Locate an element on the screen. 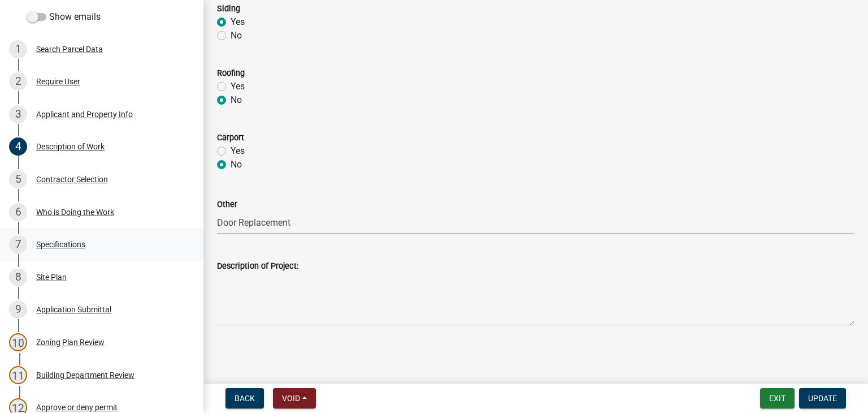  div: 11 is located at coordinates (18, 375).